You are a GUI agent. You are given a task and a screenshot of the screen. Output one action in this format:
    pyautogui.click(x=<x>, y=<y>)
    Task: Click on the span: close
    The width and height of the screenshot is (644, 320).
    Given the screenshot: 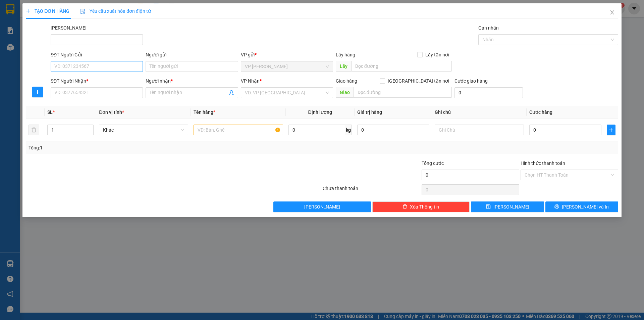 What is the action you would take?
    pyautogui.click(x=612, y=13)
    